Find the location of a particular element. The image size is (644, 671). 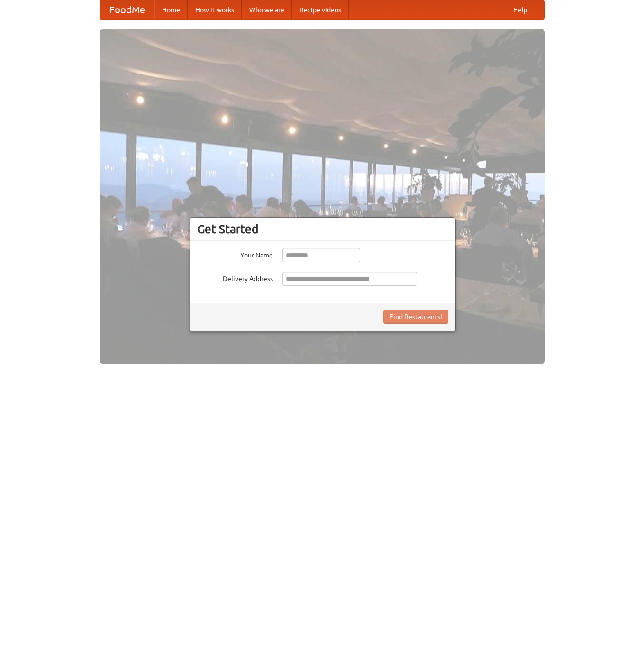

a: How it works is located at coordinates (215, 10).